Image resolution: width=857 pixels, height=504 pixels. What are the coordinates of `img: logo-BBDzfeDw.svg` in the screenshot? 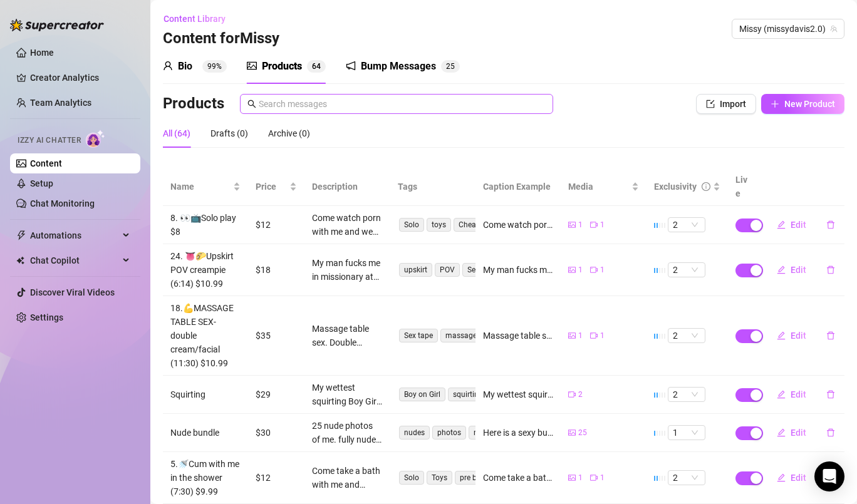 It's located at (57, 25).